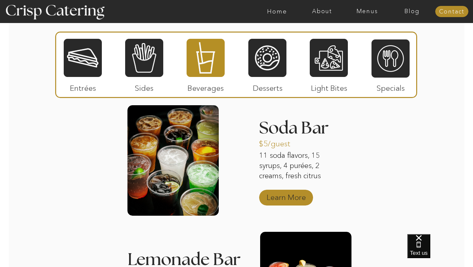 The height and width of the screenshot is (267, 473). I want to click on p: 11 soda flavors, 15 syrups, 4 purées, 2 creams, fresh citrus, so click(300, 166).